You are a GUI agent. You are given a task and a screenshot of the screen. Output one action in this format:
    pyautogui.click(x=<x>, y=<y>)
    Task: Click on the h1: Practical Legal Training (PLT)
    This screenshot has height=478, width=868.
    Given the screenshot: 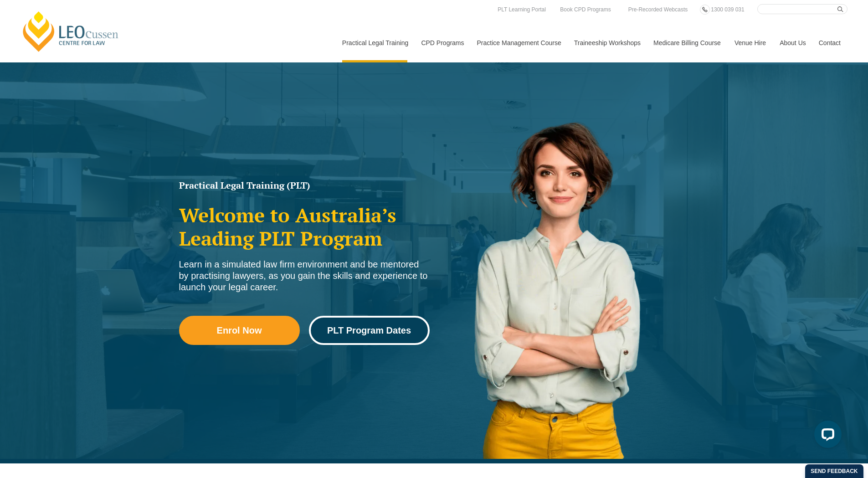 What is the action you would take?
    pyautogui.click(x=304, y=185)
    